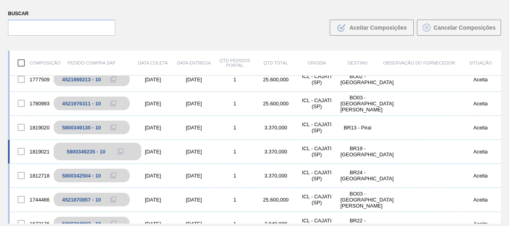 The width and height of the screenshot is (509, 226). Describe the element at coordinates (30, 175) in the screenshot. I see `div: 1812718` at that location.